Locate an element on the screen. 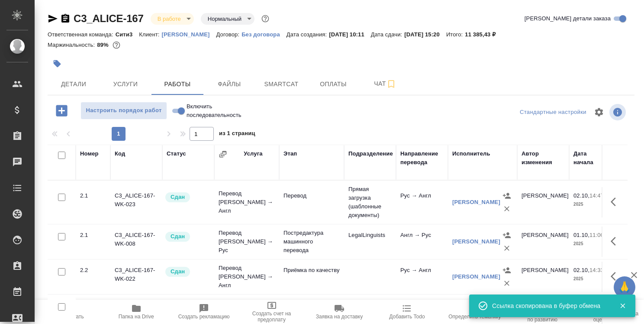 The width and height of the screenshot is (644, 324). button: Нормальный is located at coordinates (224, 18).